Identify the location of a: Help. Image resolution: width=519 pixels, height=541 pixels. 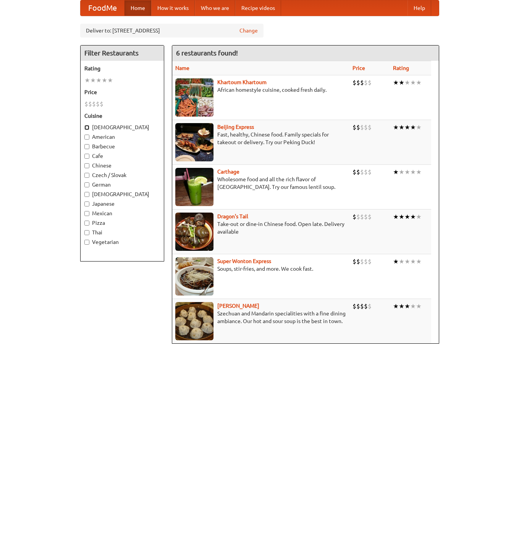
(420, 8).